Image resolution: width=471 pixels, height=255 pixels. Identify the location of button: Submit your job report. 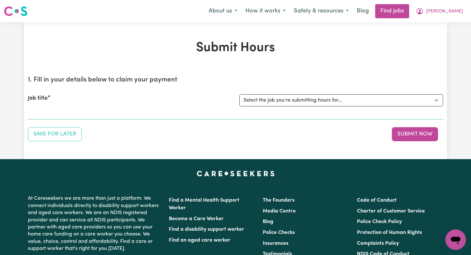
(415, 134).